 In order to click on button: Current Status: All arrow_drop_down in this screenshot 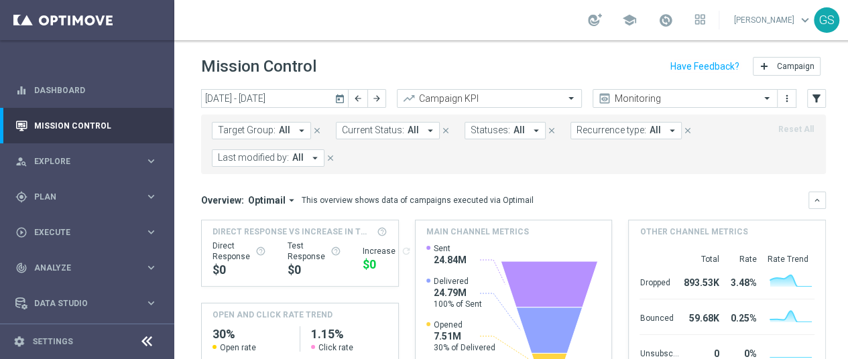, I will do `click(387, 131)`.